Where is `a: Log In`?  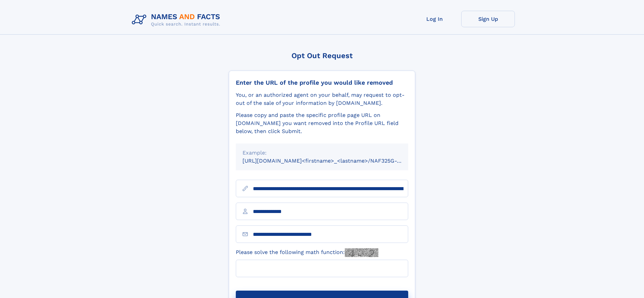 a: Log In is located at coordinates (434, 19).